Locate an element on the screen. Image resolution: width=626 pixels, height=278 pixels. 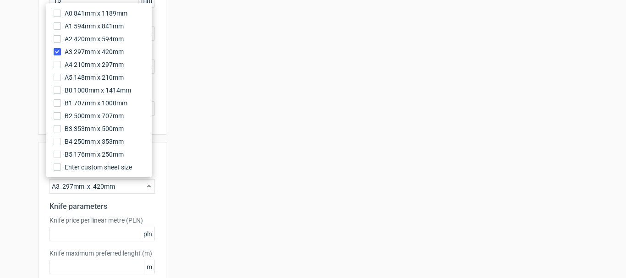
span: B0 1000mm x 1414mm is located at coordinates (98, 90).